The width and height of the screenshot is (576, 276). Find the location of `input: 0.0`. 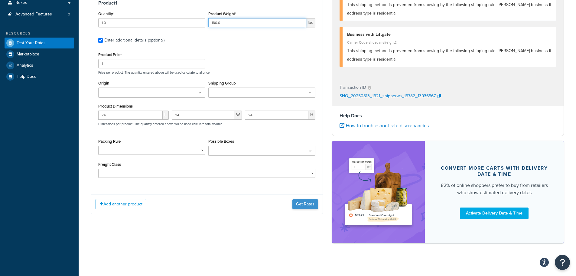

input: 0.0 is located at coordinates (152, 23).